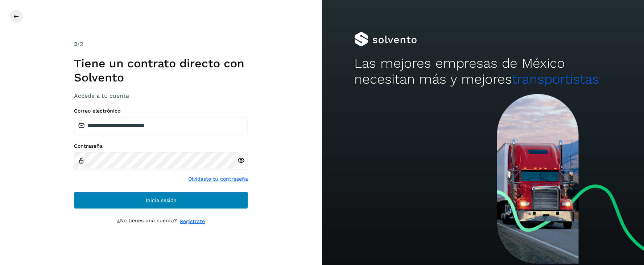 This screenshot has width=644, height=265. I want to click on p: ¿No tienes una cuenta?, so click(147, 221).